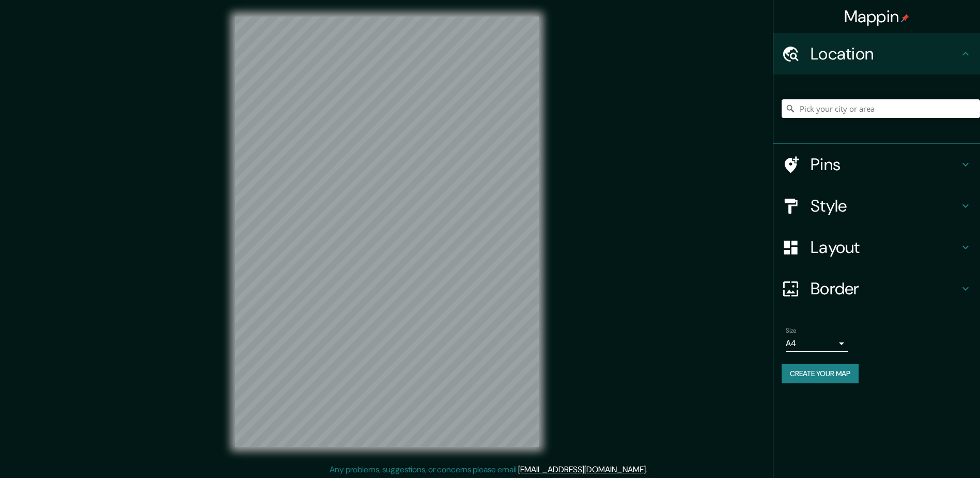  Describe the element at coordinates (877, 247) in the screenshot. I see `div: Layout` at that location.